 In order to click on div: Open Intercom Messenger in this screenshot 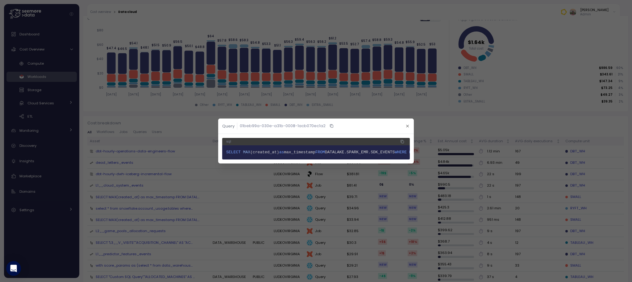, I will do `click(14, 269)`.